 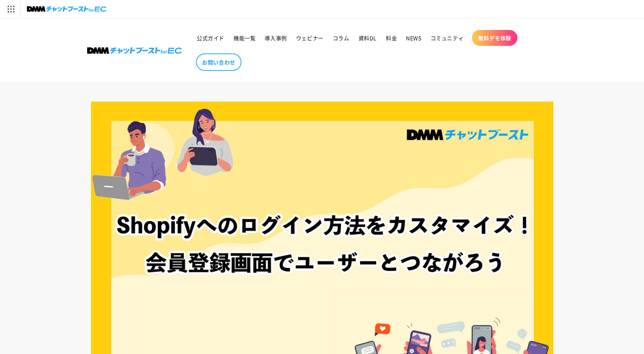 I want to click on a: ウェビナー, so click(x=310, y=38).